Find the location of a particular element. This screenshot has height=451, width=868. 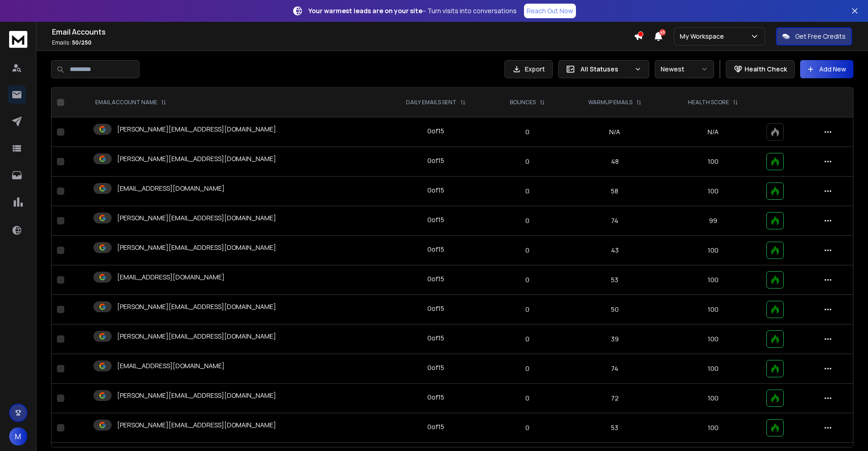

td: 99 is located at coordinates (713, 221).